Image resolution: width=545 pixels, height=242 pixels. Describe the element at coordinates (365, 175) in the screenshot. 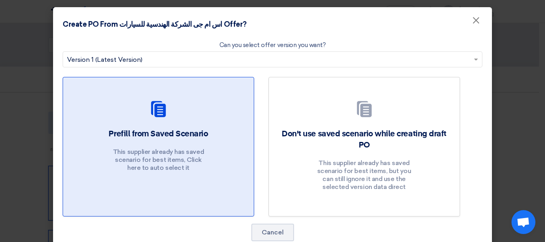

I see `p: This supplier already has saved scenario for best items, but you can still ignore it and use the ...` at that location.